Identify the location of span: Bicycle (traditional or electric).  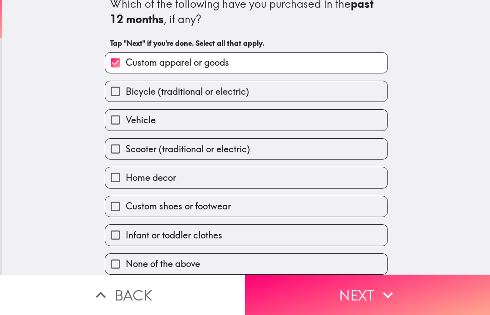
(187, 92).